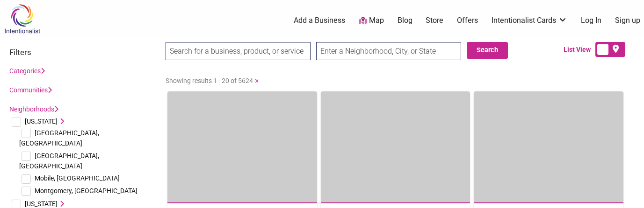 The height and width of the screenshot is (208, 644). I want to click on a: Blog, so click(405, 20).